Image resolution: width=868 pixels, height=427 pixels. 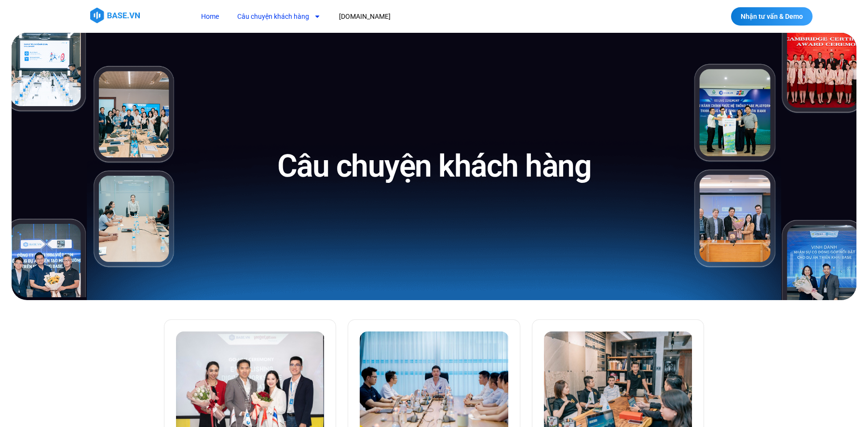 I want to click on a: Nhận tư vấn & Demo, so click(x=772, y=17).